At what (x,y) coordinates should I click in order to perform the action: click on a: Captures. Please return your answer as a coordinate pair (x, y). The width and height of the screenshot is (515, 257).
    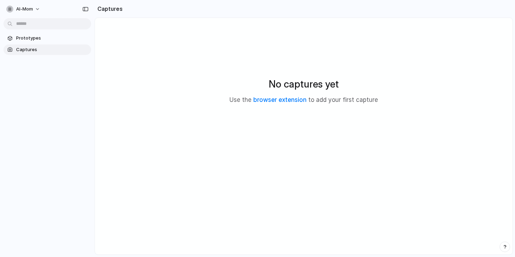
    Looking at the image, I should click on (47, 50).